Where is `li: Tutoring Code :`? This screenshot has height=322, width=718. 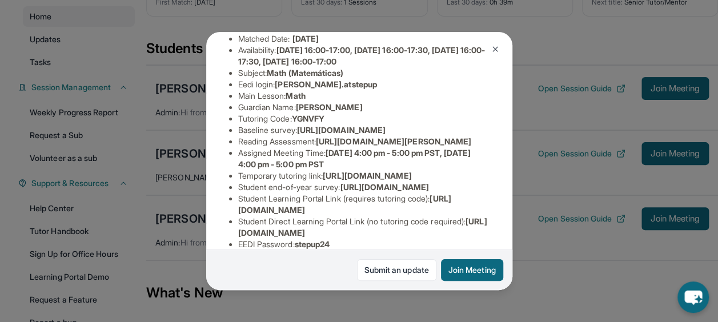 li: Tutoring Code : is located at coordinates (364, 119).